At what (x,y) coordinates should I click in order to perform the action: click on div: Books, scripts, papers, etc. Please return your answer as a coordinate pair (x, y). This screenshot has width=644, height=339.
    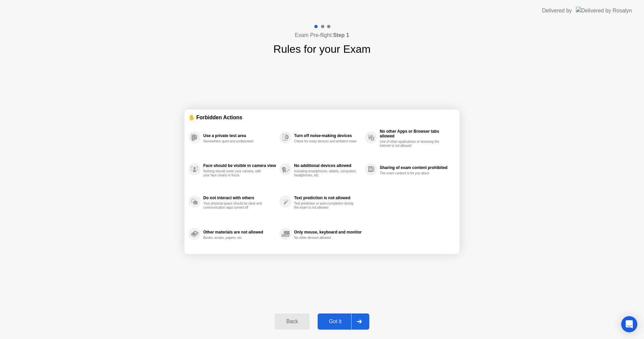
    Looking at the image, I should click on (235, 238).